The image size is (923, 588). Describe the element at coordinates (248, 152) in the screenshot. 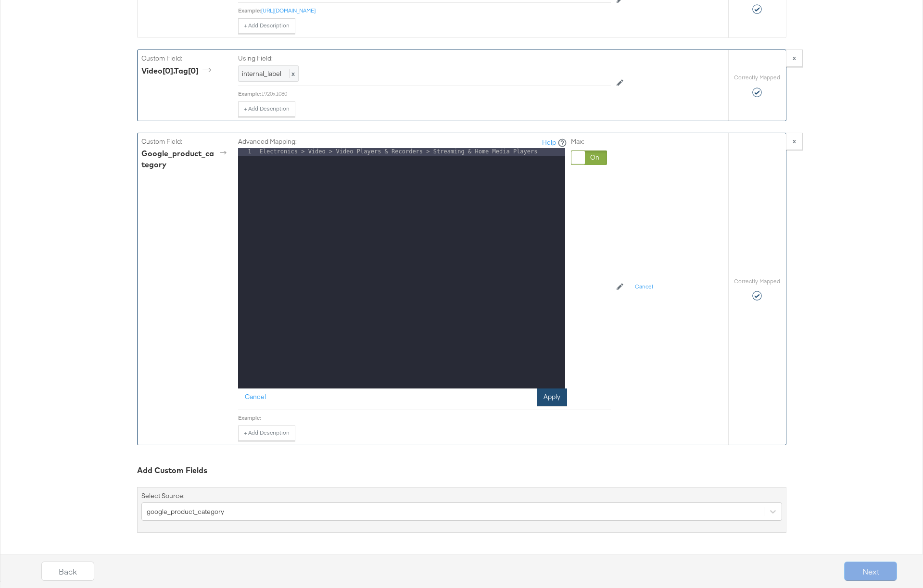

I see `div: 1` at that location.